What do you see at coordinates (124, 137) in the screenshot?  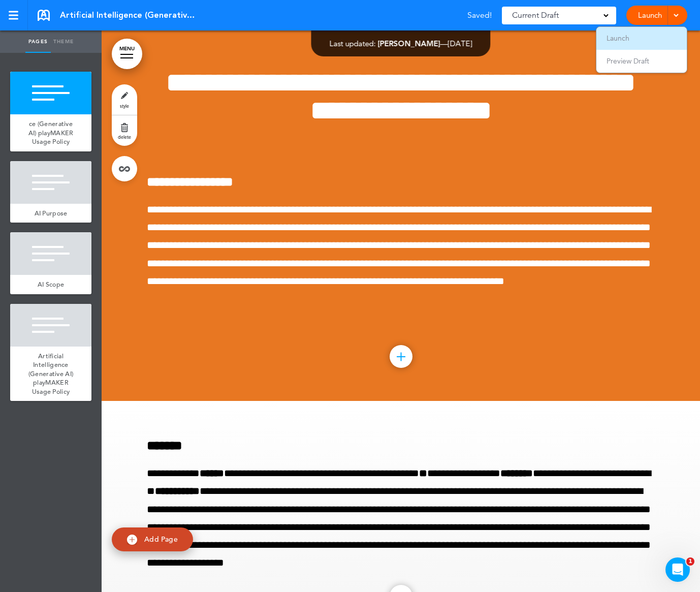 I see `span: delete` at bounding box center [124, 137].